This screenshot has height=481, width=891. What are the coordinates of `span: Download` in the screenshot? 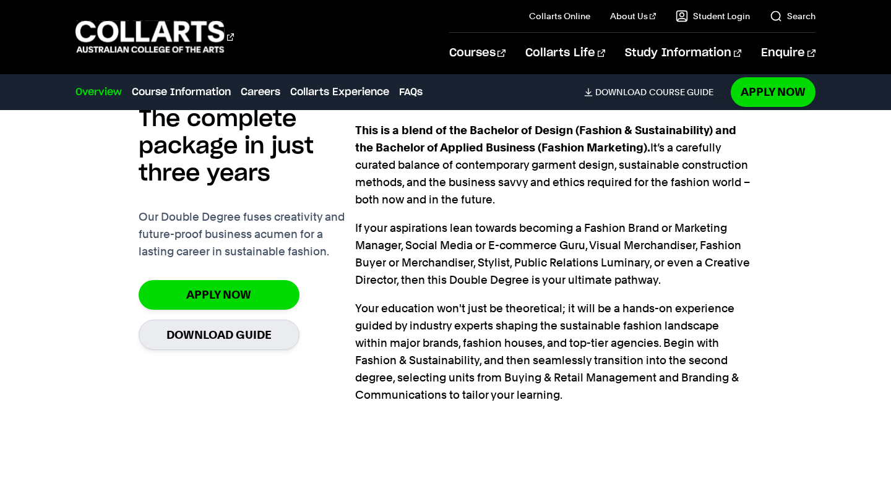 It's located at (620, 92).